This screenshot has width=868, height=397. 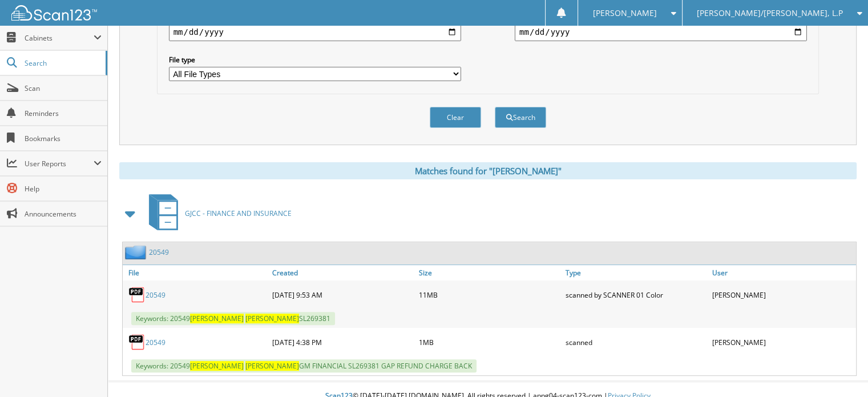 I want to click on span: Search, so click(x=62, y=63).